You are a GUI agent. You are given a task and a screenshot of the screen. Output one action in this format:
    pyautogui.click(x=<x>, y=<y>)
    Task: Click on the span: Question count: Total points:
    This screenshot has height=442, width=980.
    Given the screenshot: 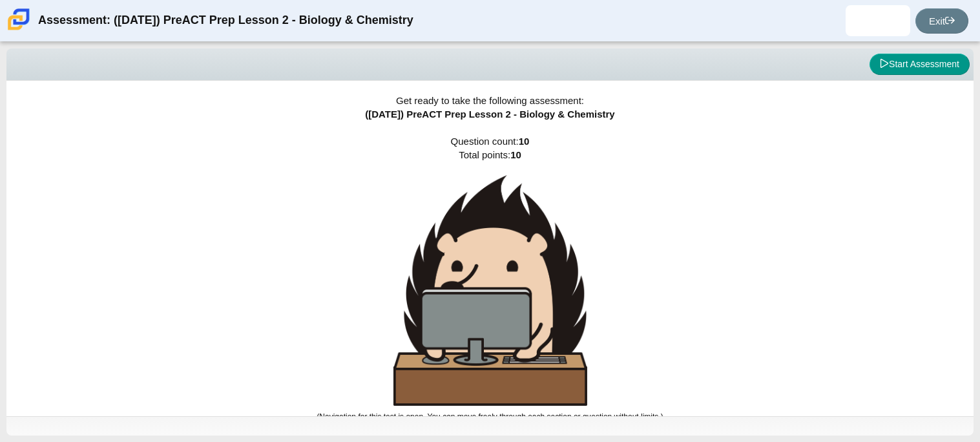 What is the action you would take?
    pyautogui.click(x=490, y=278)
    